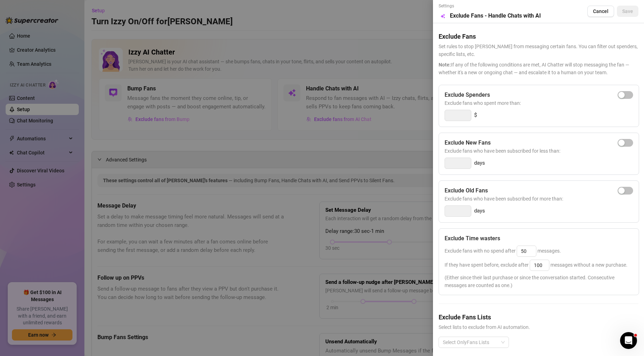 This screenshot has width=644, height=356. What do you see at coordinates (467, 143) in the screenshot?
I see `h5: Exclude New Fans` at bounding box center [467, 143].